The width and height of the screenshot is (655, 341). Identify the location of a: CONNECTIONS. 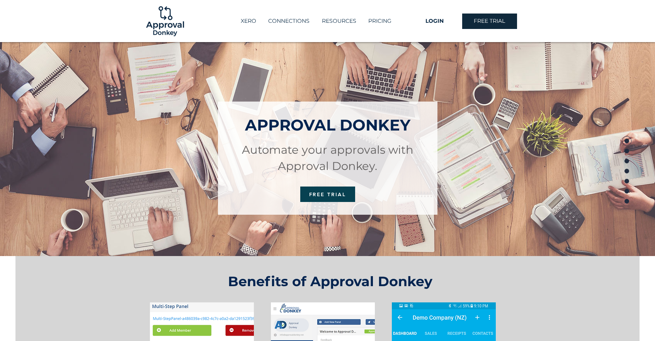
(289, 21).